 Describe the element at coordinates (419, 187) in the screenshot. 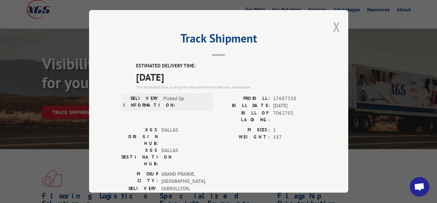

I see `div: Open chat` at that location.